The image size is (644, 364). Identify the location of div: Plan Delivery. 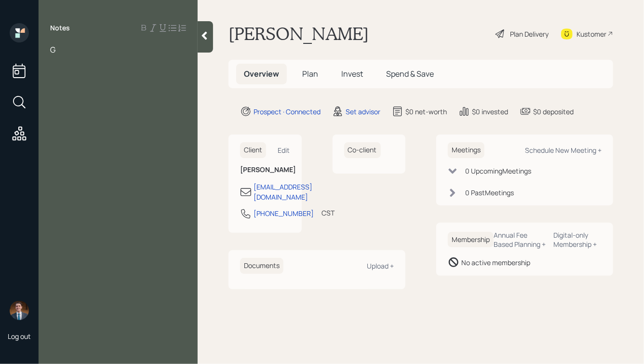
(529, 33).